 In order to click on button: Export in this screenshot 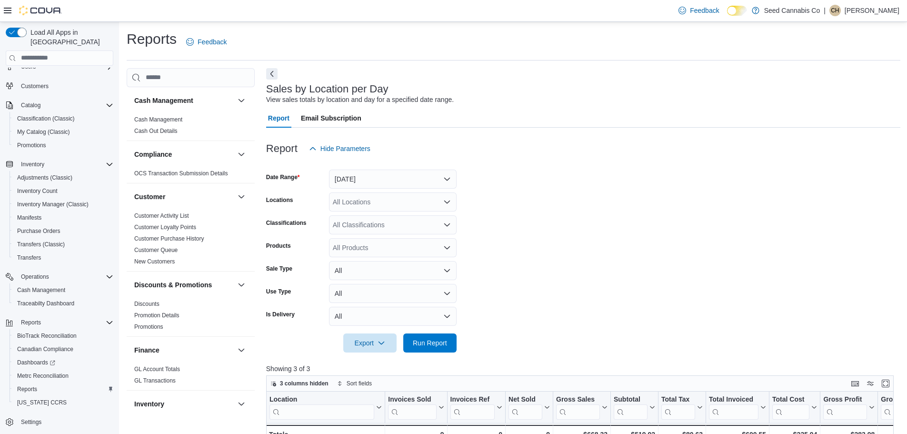, I will do `click(370, 343)`.